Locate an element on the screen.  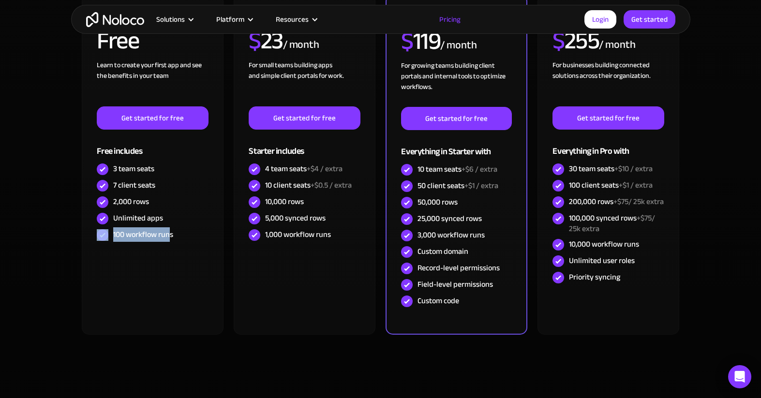
div: Custom domain is located at coordinates (443, 251).